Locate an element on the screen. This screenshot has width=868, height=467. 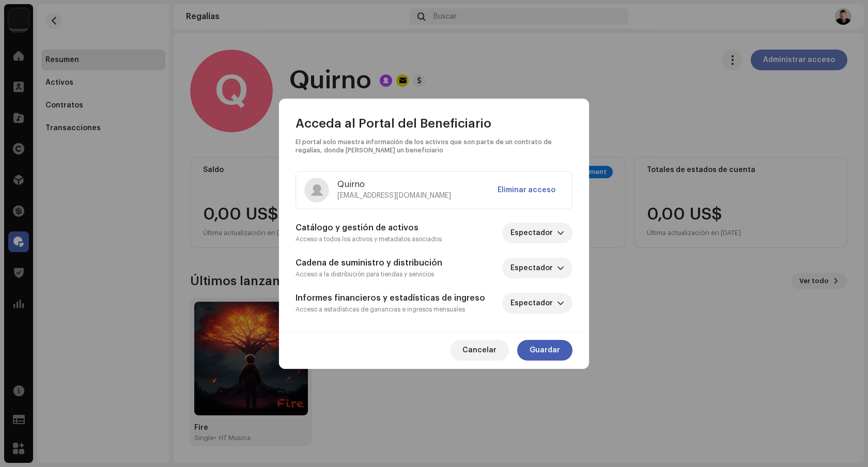
div: Acceda al Portal del Beneficiario is located at coordinates (434, 135).